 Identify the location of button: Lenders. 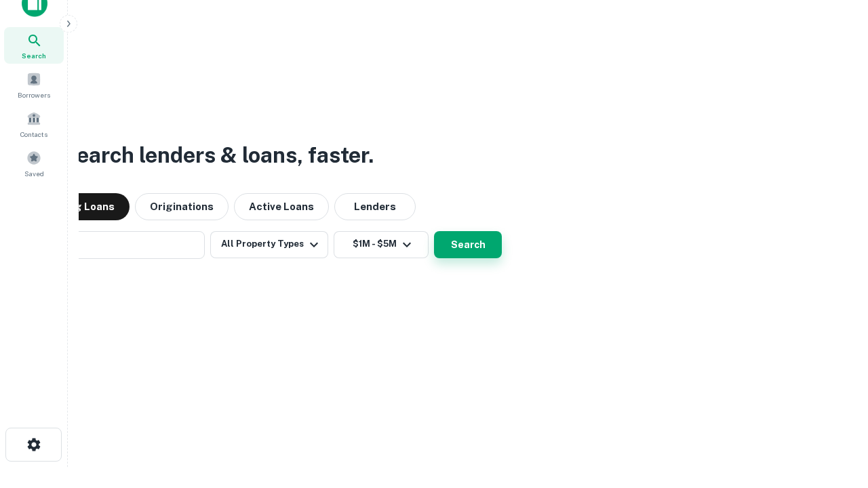
(375, 207).